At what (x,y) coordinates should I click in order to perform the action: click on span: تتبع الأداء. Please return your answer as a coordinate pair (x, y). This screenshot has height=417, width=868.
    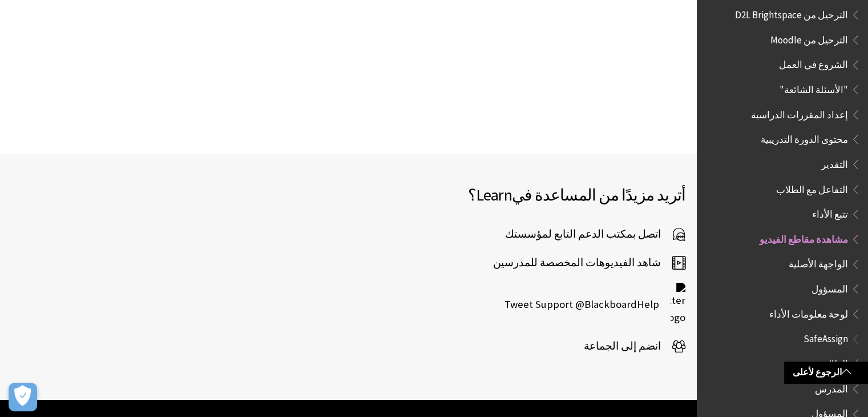
    Looking at the image, I should click on (830, 212).